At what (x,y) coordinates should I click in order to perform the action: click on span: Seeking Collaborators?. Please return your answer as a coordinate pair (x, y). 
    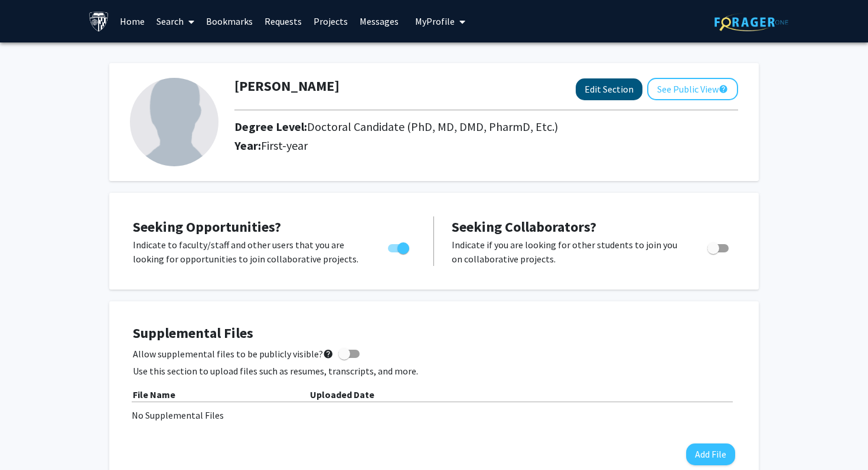
    Looking at the image, I should click on (524, 227).